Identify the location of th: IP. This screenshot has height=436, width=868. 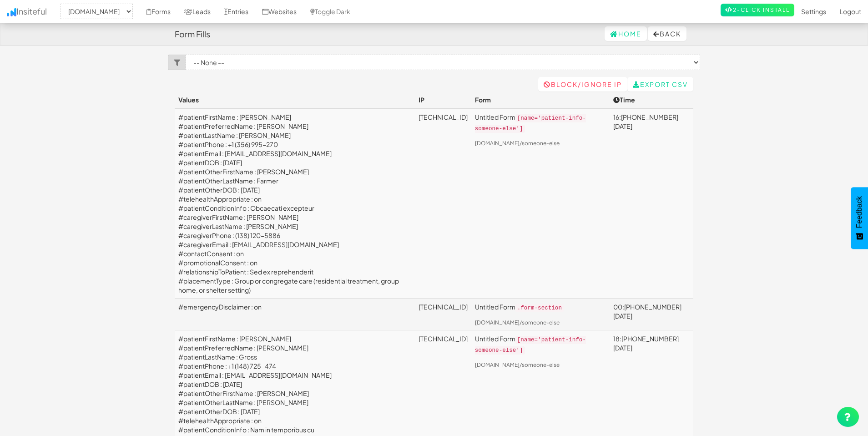
(443, 100).